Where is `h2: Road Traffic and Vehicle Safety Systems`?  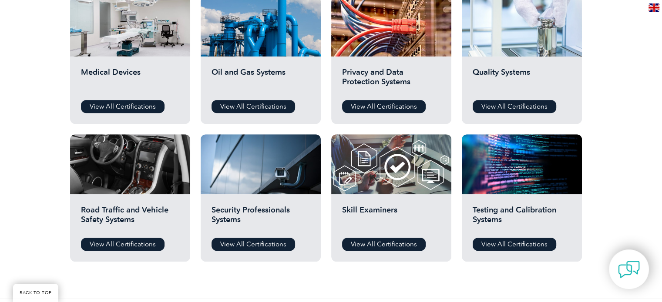 h2: Road Traffic and Vehicle Safety Systems is located at coordinates (130, 218).